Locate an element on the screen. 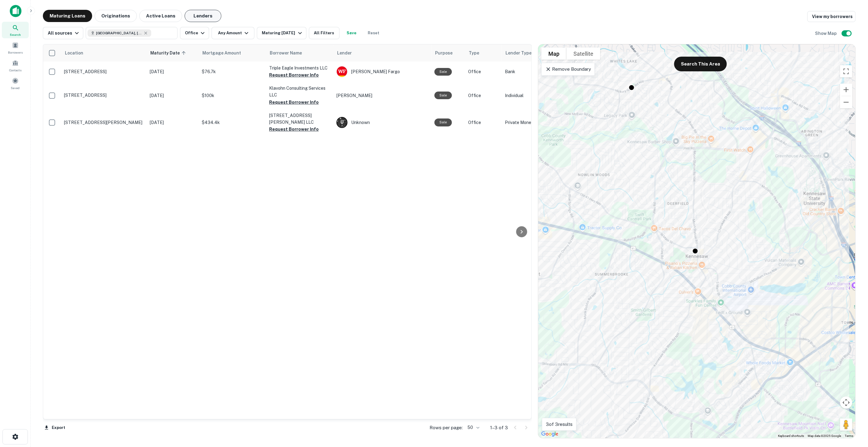  span: Map data ©2025 Google is located at coordinates (825, 436).